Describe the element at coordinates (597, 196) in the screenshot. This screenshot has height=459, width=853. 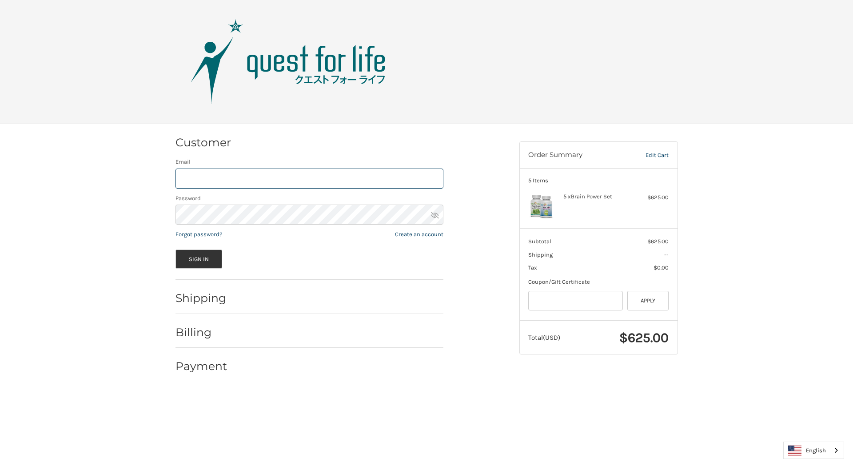
I see `h4: 5 x Brain Power Set` at that location.